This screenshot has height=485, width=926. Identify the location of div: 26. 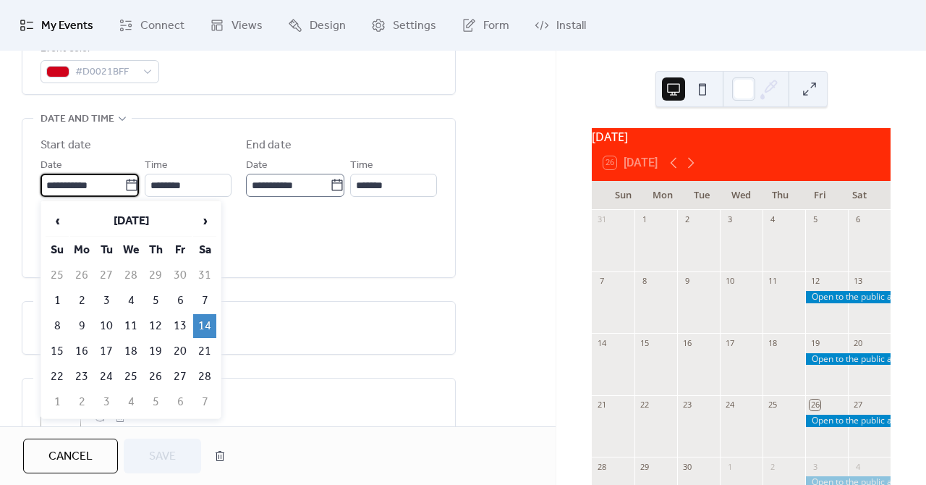
(815, 405).